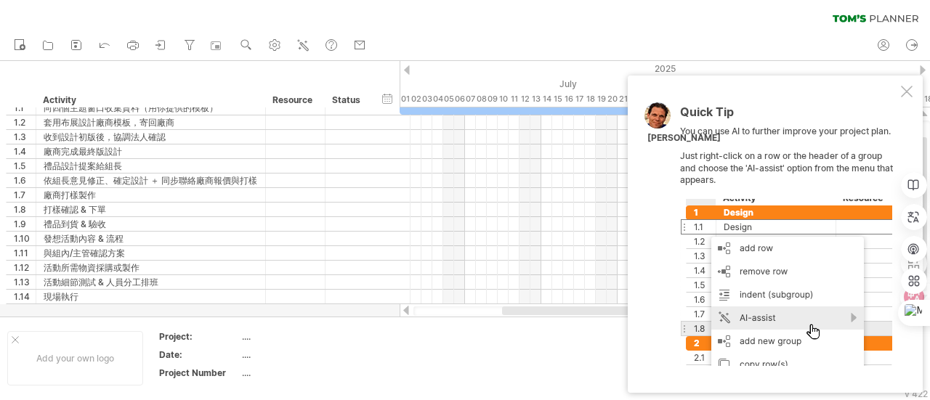  What do you see at coordinates (150, 267) in the screenshot?
I see `div: 活動所需物資採購或製作` at bounding box center [150, 267].